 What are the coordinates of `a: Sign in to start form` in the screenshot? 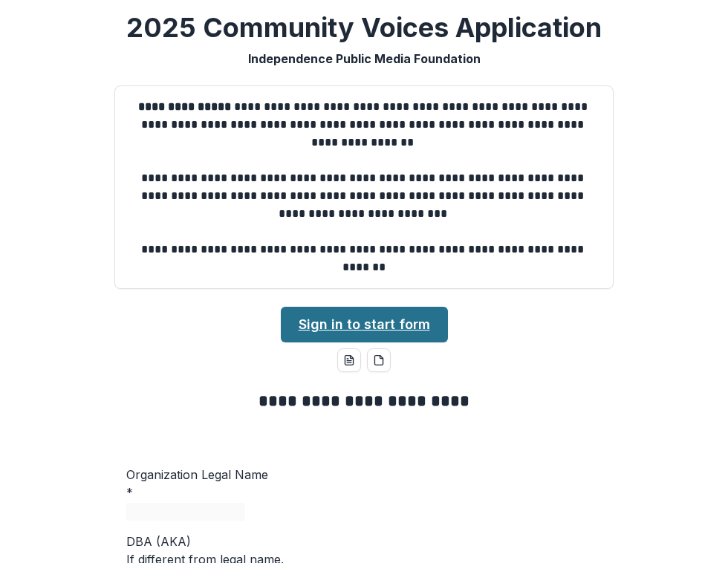 It's located at (364, 325).